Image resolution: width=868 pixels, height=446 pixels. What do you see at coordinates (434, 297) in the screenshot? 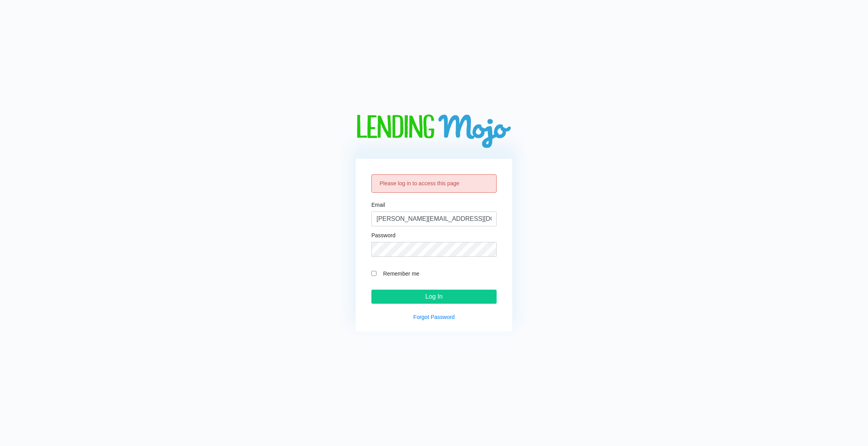
I see `input: Log In` at bounding box center [434, 297].